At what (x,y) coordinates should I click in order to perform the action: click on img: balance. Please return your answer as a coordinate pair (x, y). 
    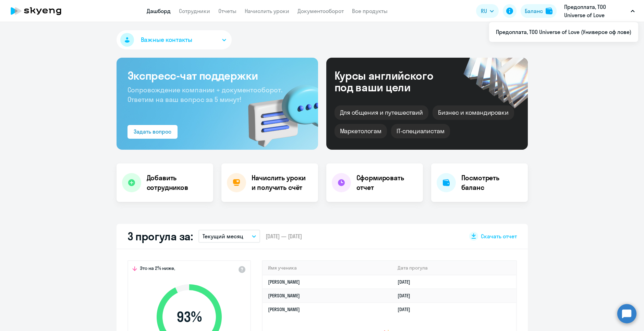
    Looking at the image, I should click on (549, 11).